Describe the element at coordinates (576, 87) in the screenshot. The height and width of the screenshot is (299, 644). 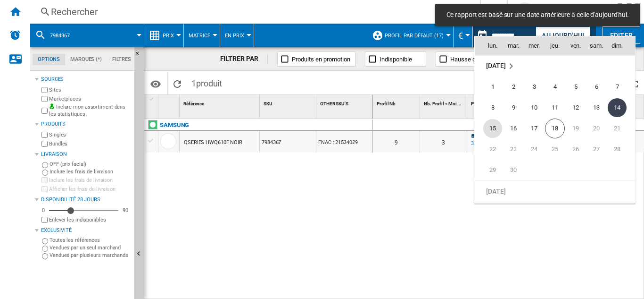
I see `span: 5` at that location.